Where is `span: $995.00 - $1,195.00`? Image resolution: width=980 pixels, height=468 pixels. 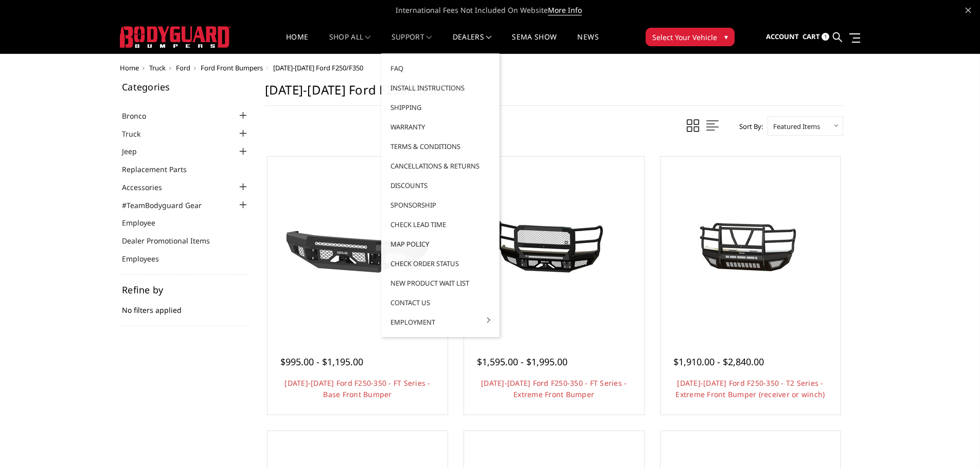 span: $995.00 - $1,195.00 is located at coordinates (322, 362).